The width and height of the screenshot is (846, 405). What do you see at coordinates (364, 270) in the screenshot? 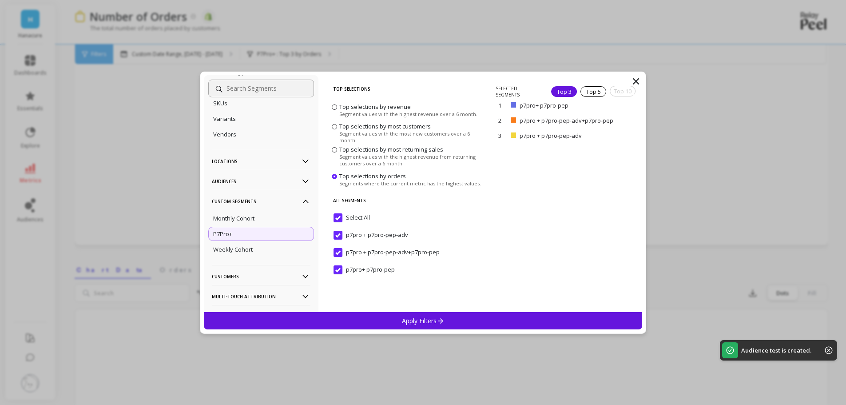
I see `span: p7pro+ p7pro-pep` at bounding box center [364, 270].